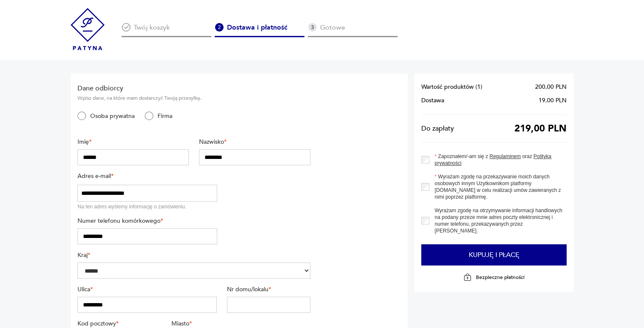 The width and height of the screenshot is (644, 328). I want to click on p: Bezpieczne płatności, so click(500, 278).